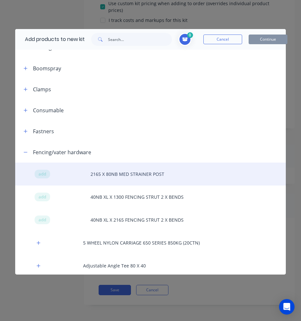  What do you see at coordinates (286, 307) in the screenshot?
I see `div: Open Intercom Messenger` at bounding box center [286, 307].